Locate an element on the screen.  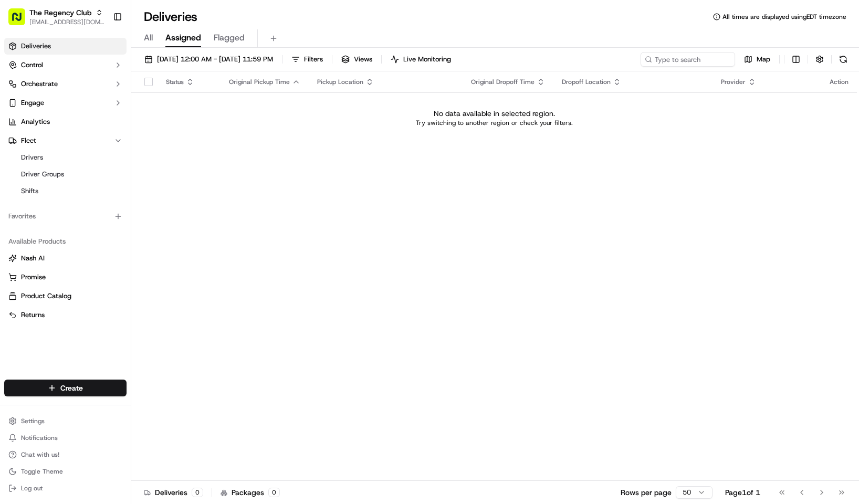
a: Returns is located at coordinates (65, 315).